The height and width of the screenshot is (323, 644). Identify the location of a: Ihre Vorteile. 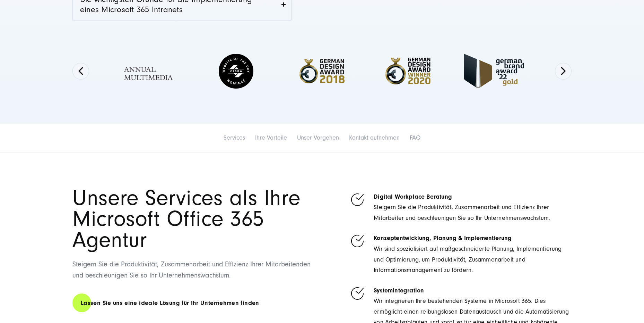
(271, 137).